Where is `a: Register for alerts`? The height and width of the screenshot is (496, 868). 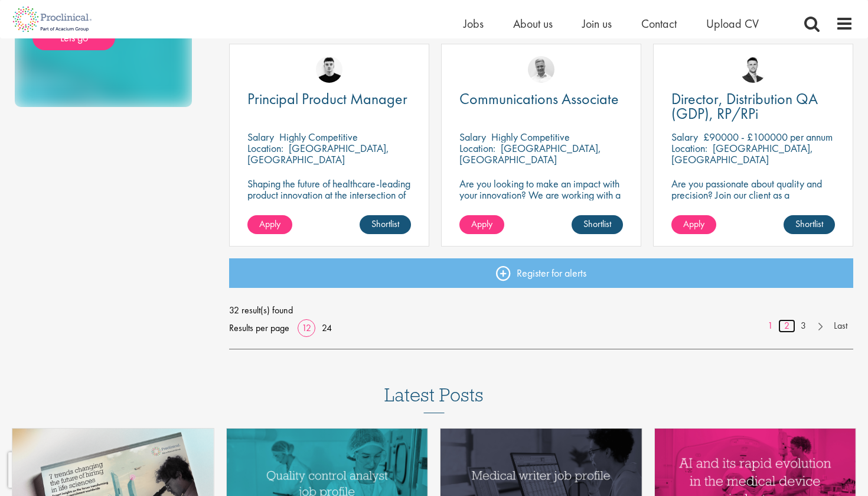
a: Register for alerts is located at coordinates (542, 273).